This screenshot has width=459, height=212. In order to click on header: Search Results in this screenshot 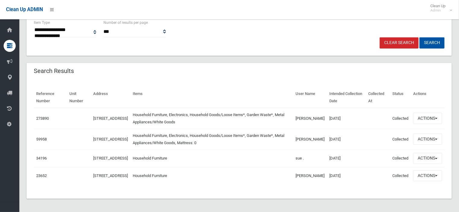, I will do `click(54, 71)`.